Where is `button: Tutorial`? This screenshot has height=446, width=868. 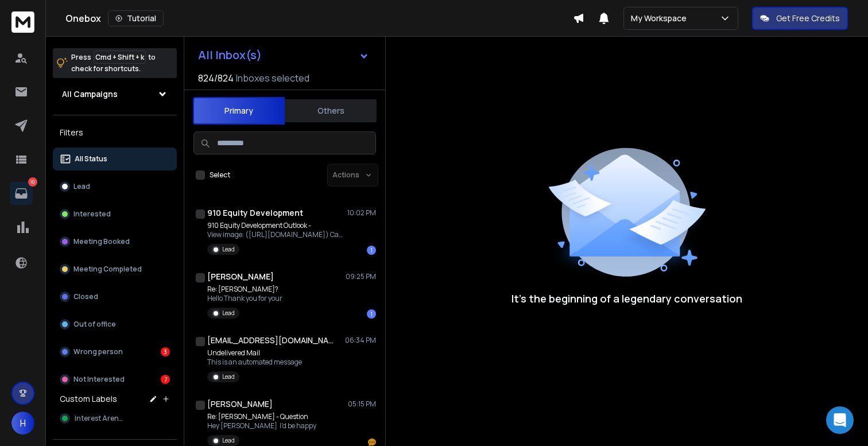
button: Tutorial is located at coordinates (136, 18).